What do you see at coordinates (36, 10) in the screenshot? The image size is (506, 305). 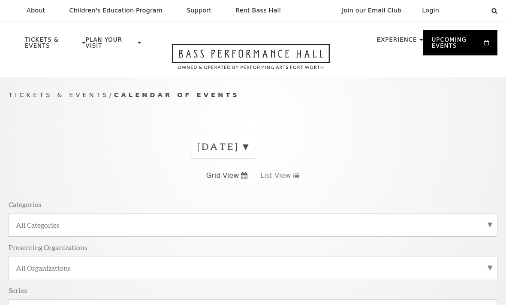 I see `p: About` at bounding box center [36, 10].